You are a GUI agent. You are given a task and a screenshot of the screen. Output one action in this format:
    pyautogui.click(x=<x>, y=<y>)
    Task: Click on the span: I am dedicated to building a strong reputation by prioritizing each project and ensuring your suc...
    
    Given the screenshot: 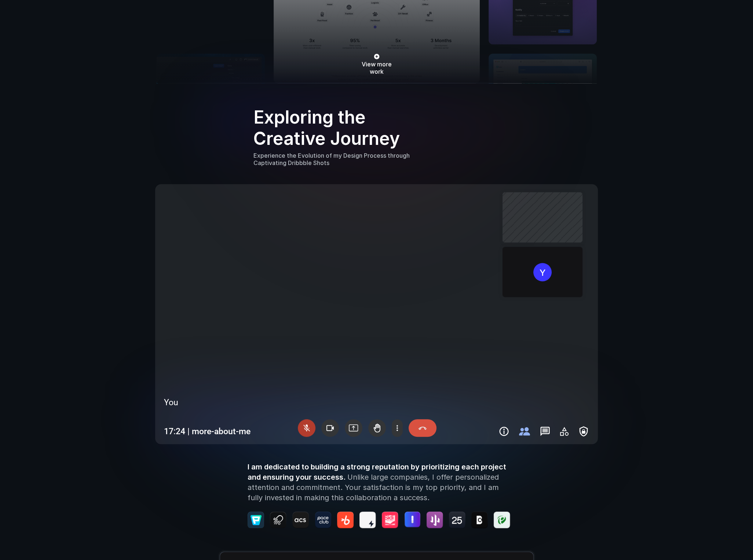 What is the action you would take?
    pyautogui.click(x=378, y=472)
    